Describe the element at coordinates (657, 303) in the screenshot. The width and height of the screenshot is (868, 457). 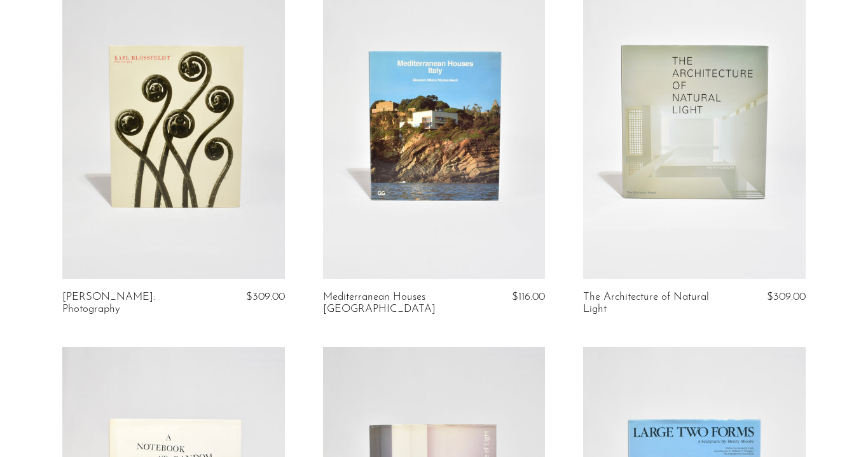
I see `a: The Architecture of Natural Light` at that location.